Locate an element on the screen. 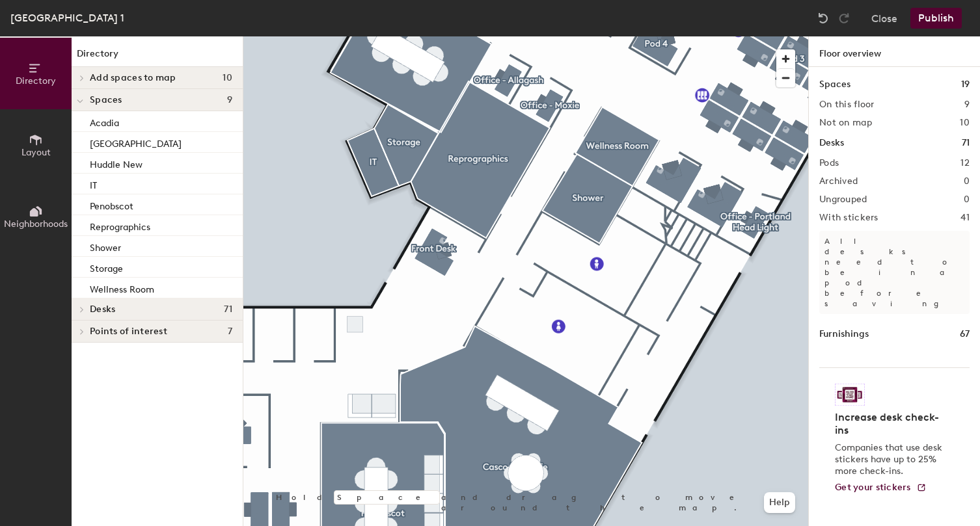 The width and height of the screenshot is (980, 526). h2: 10 is located at coordinates (964, 123).